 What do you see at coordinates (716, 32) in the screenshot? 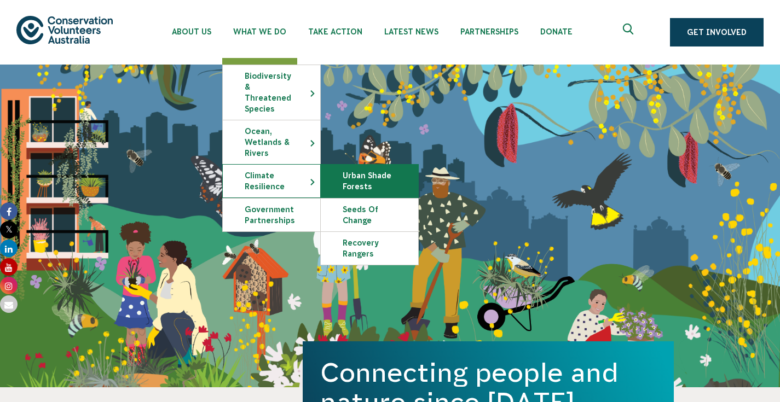
I see `a: Get Involved` at bounding box center [716, 32].